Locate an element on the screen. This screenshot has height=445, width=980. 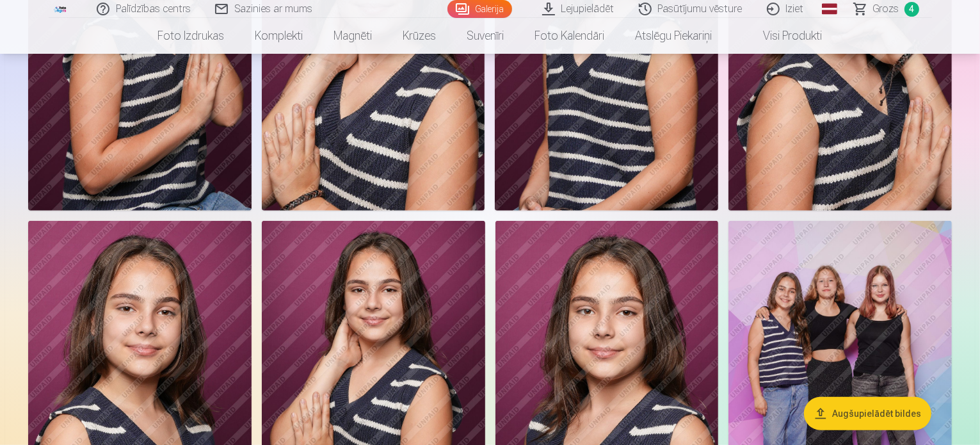
span: Grozs is located at coordinates (886, 9).